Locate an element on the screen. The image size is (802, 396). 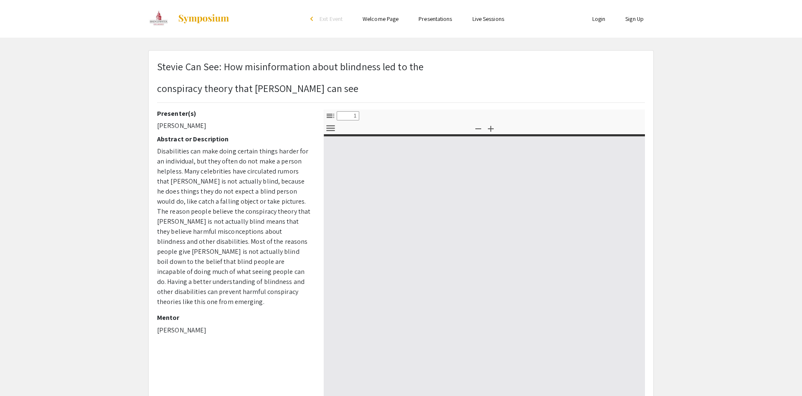
button: Zoom In is located at coordinates (491, 128).